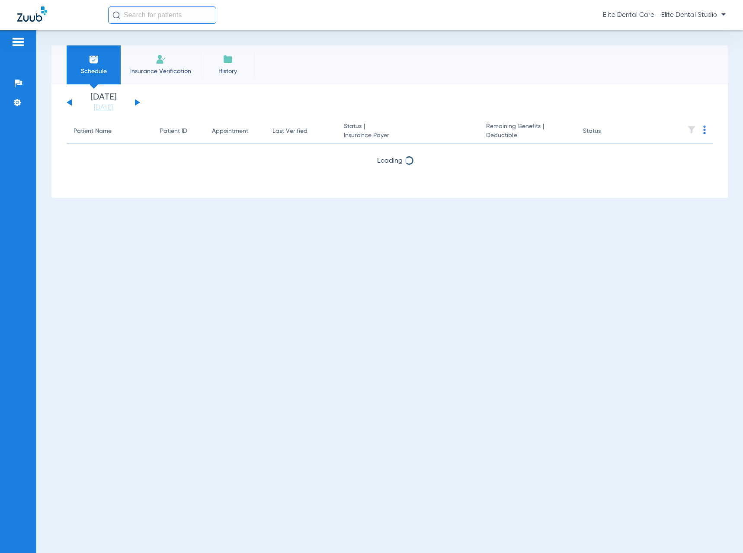  I want to click on img: Zuub Logo, so click(32, 14).